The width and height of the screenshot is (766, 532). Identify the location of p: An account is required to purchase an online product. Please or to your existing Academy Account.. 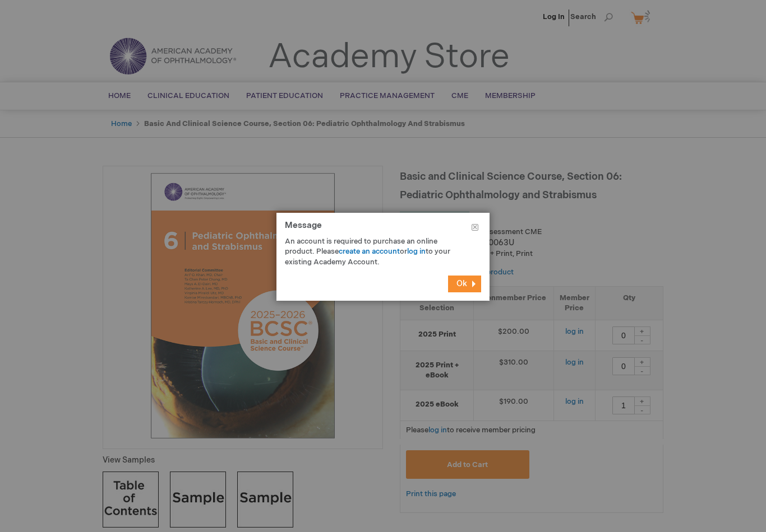
(374, 252).